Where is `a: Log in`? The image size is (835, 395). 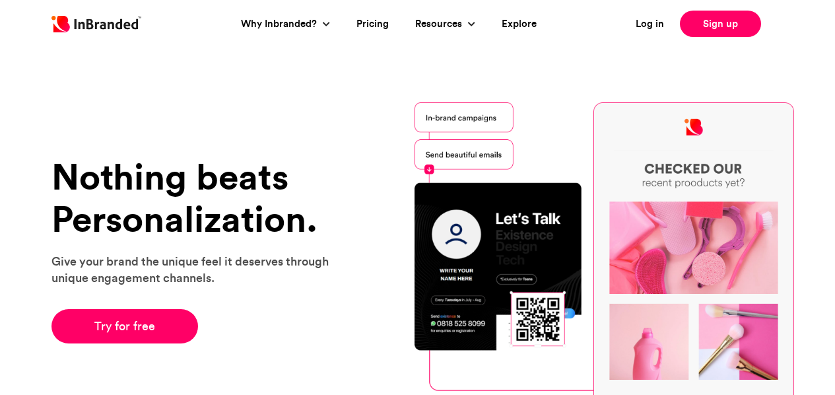
a: Log in is located at coordinates (650, 24).